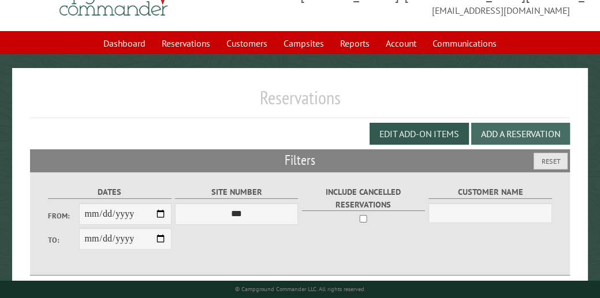  Describe the element at coordinates (363, 199) in the screenshot. I see `label: Include Cancelled Reservations` at that location.